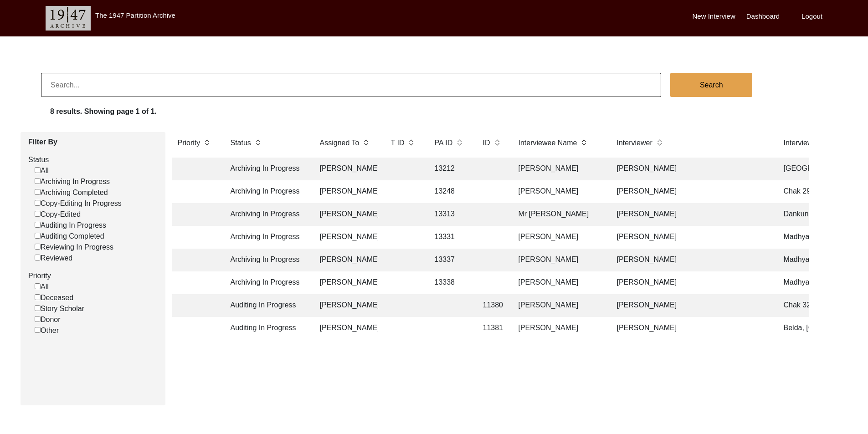 The height and width of the screenshot is (434, 868). I want to click on label: Story Scholar, so click(59, 309).